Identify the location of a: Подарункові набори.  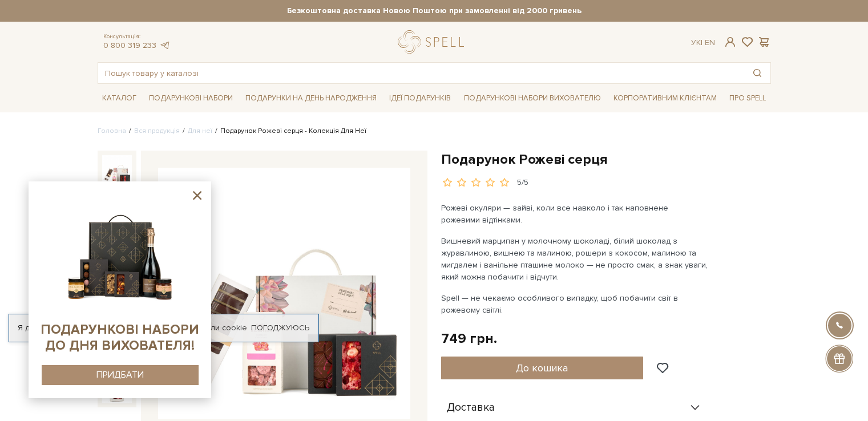
(191, 98).